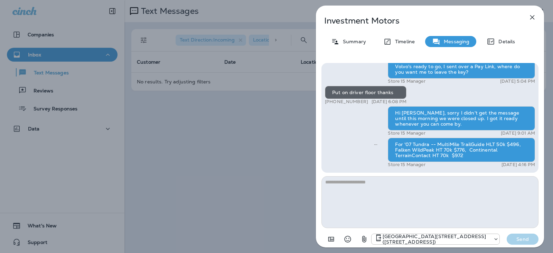 This screenshot has height=253, width=553. What do you see at coordinates (462, 150) in the screenshot?
I see `div: For '07 Tundra -- MultiMile TrailGuide HLT 50k $496, Falken WildPeak HT 70k $776, Continental Ter...` at bounding box center [462, 150].